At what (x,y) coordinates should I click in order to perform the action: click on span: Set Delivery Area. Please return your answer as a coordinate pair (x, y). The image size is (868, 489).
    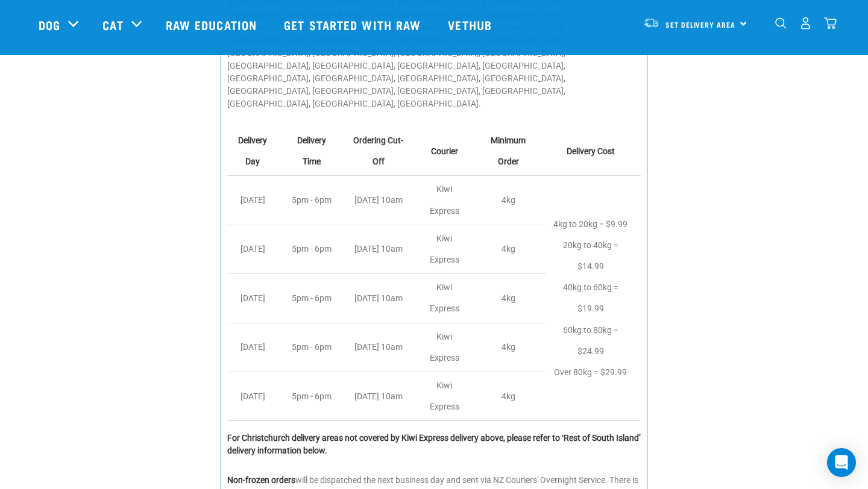
    Looking at the image, I should click on (700, 24).